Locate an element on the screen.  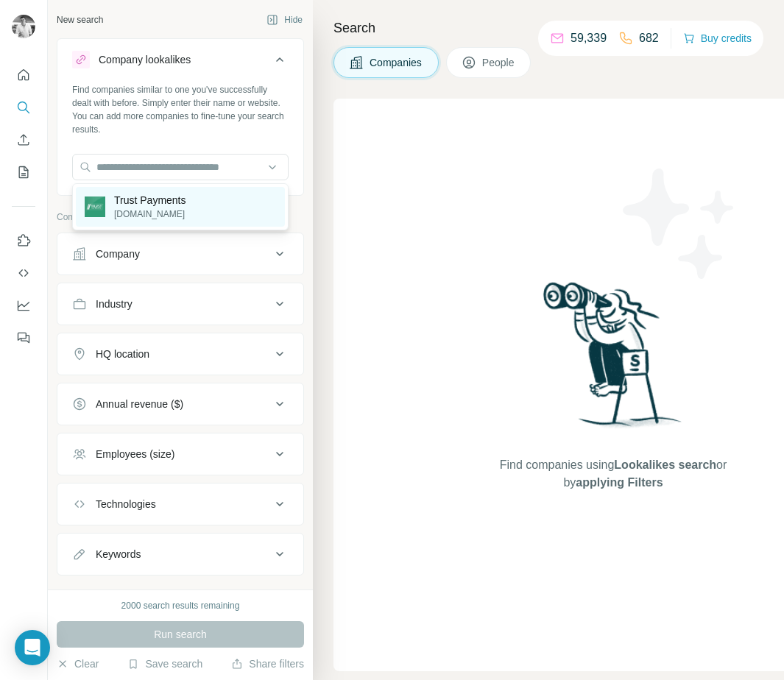
div: HQ location is located at coordinates (122, 354).